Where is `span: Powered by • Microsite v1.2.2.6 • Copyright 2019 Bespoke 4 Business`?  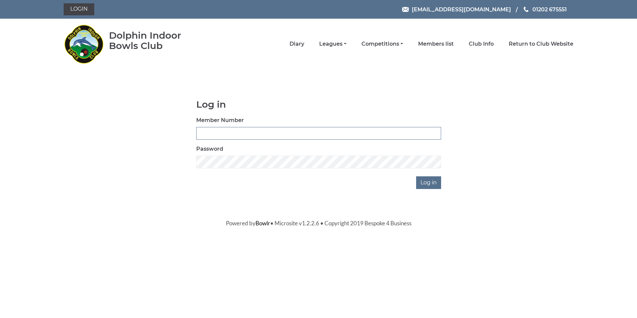
span: Powered by • Microsite v1.2.2.6 • Copyright 2019 Bespoke 4 Business is located at coordinates (318, 223).